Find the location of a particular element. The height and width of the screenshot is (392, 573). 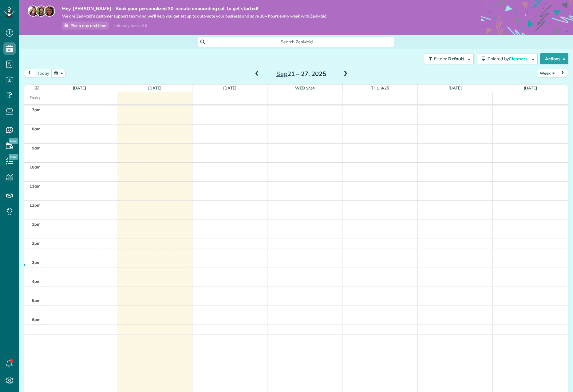

h2: 21 – 27, 2025 is located at coordinates (301, 74).